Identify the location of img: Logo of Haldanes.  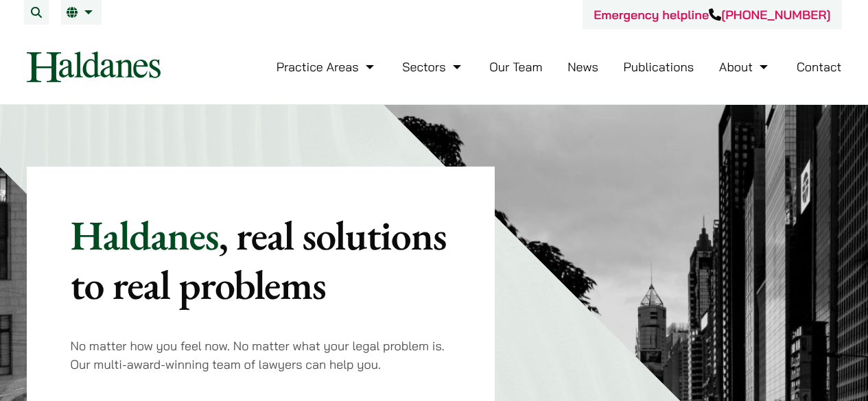
(94, 66).